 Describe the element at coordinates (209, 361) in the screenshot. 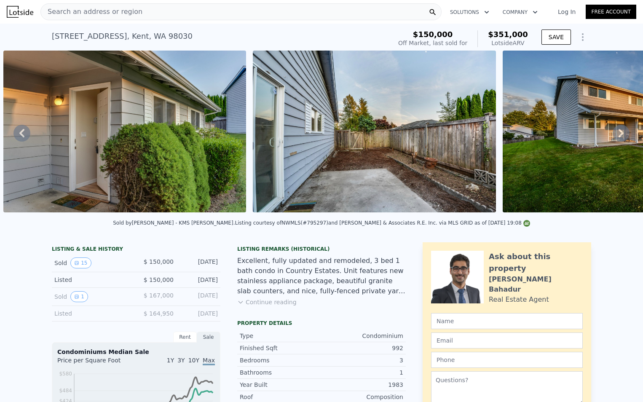

I see `span: Max` at that location.